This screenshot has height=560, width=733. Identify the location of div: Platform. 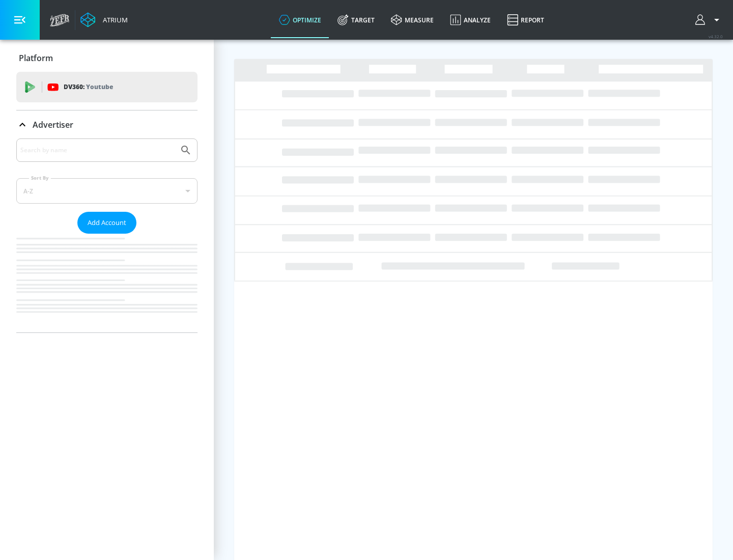
(107, 58).